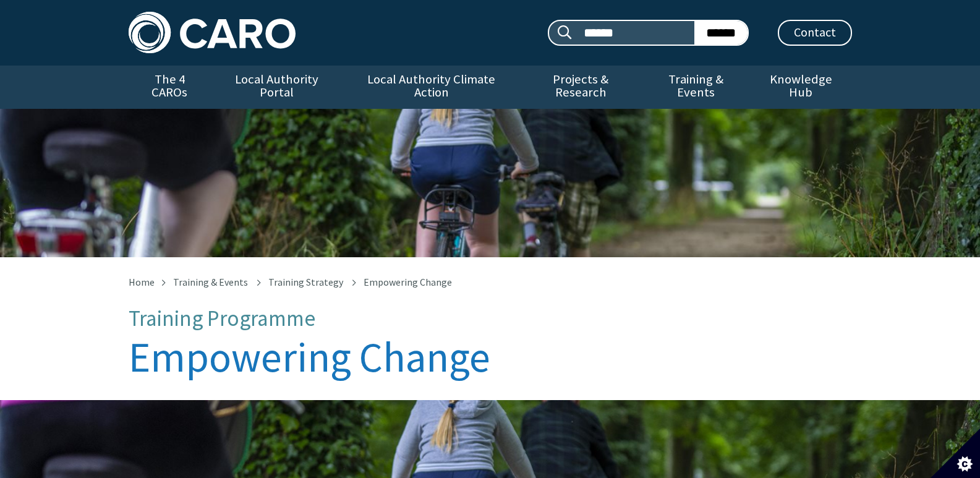  Describe the element at coordinates (407, 282) in the screenshot. I see `span: Empowering Change` at that location.